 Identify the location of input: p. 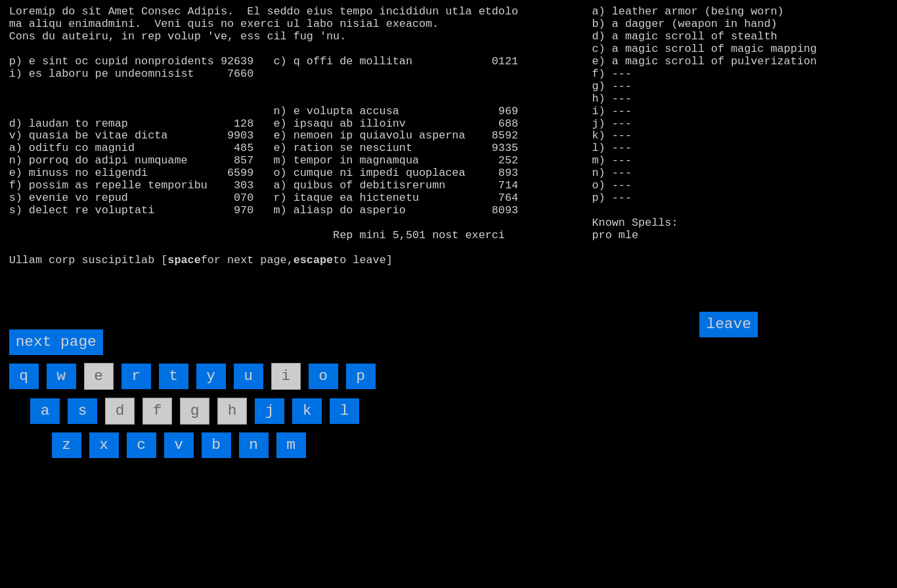
(360, 376).